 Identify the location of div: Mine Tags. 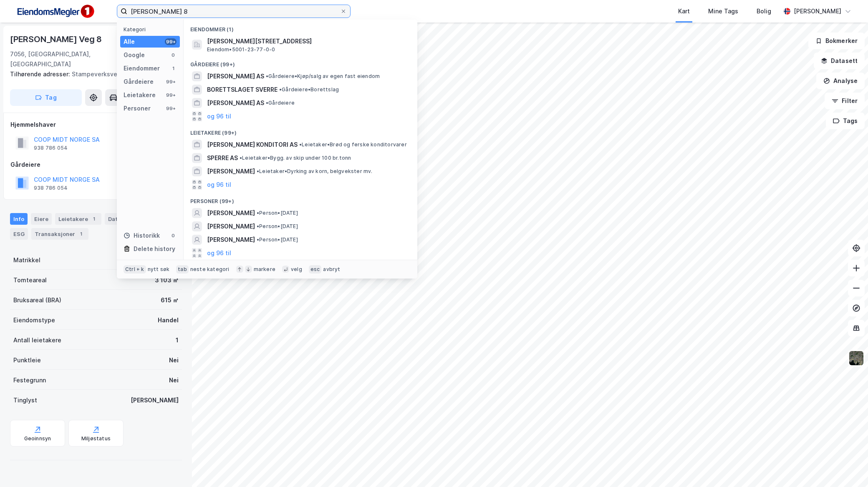
(723, 11).